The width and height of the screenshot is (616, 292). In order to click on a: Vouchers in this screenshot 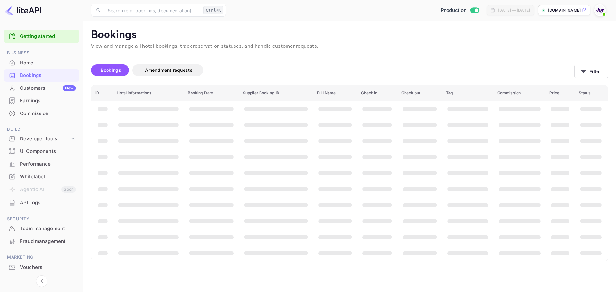, I will do `click(41, 267)`.